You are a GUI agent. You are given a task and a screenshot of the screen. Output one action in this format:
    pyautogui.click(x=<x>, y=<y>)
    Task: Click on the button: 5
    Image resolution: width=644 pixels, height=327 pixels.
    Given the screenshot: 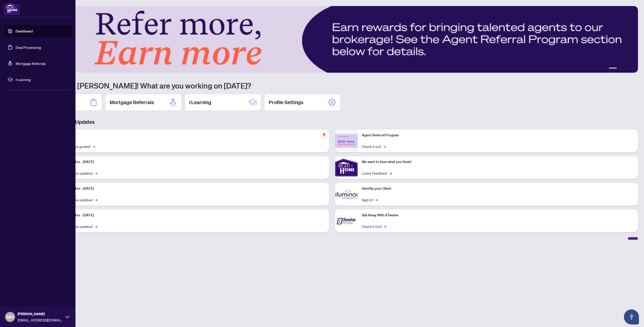 What is the action you would take?
    pyautogui.click(x=628, y=68)
    